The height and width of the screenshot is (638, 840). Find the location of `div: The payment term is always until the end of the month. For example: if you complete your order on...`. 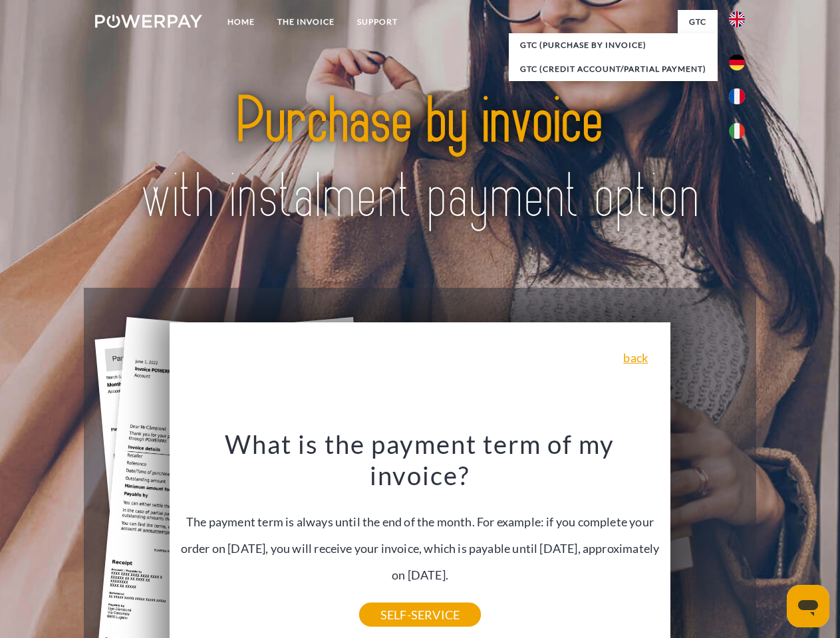

div: The payment term is always until the end of the month. For example: if you complete your order on... is located at coordinates (420, 521).